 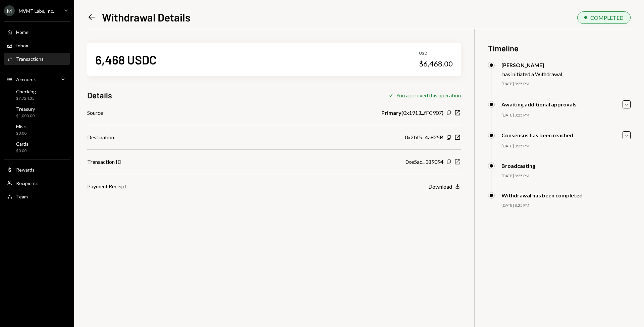 What do you see at coordinates (100, 95) in the screenshot?
I see `h3: Details` at bounding box center [100, 95].